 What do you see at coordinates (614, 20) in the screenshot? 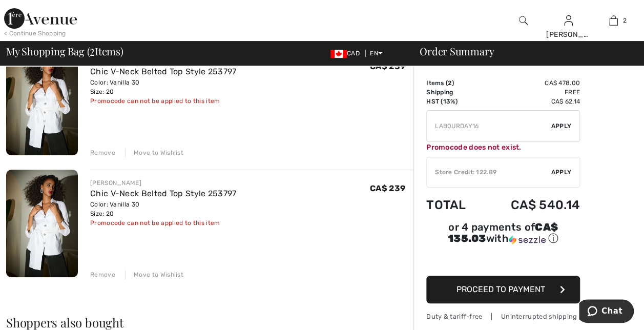
I see `a: 2` at bounding box center [614, 20].